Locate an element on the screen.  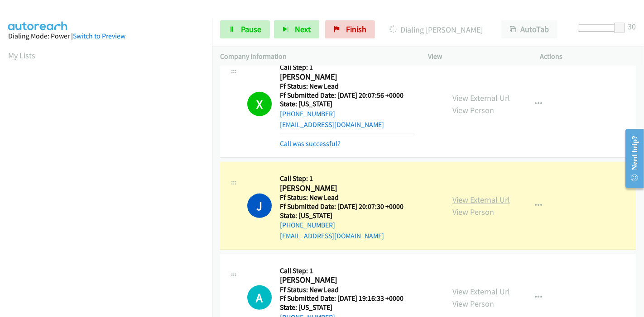
a: Finish is located at coordinates (350, 30).